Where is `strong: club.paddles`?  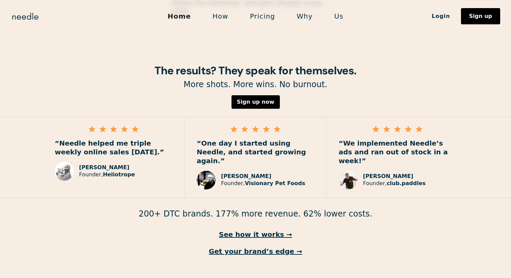
strong: club.paddles is located at coordinates (406, 183).